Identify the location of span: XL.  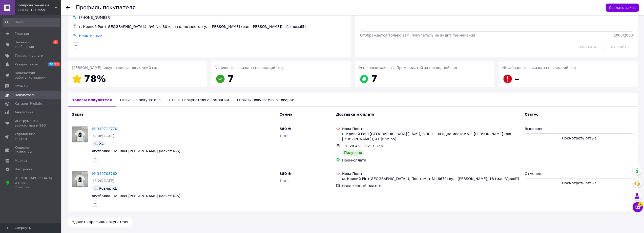
(101, 143).